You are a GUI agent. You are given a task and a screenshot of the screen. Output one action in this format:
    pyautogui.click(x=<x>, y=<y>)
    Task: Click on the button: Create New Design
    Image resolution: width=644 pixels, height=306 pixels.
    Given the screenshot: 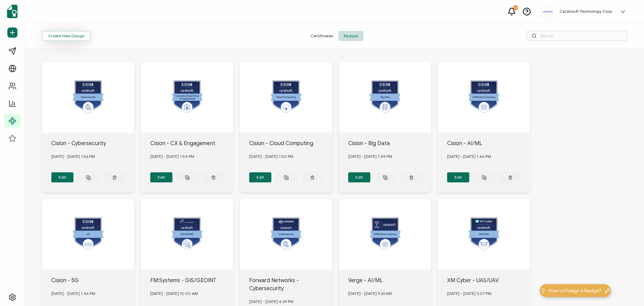 What is the action you would take?
    pyautogui.click(x=66, y=36)
    